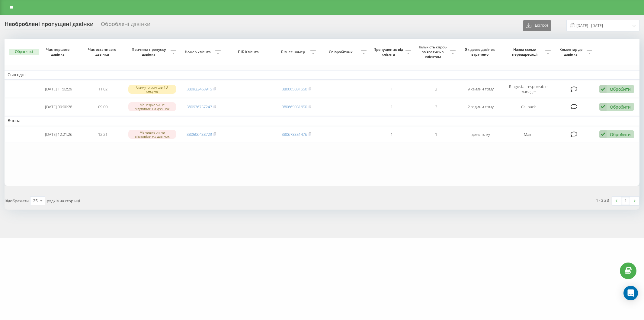  I want to click on span: Номер клієнта, so click(198, 52).